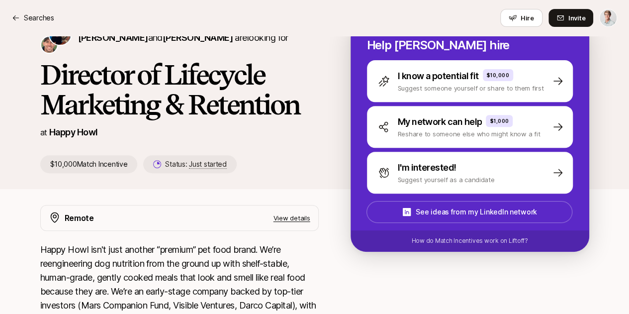 This screenshot has width=629, height=314. I want to click on p: are looking for, so click(183, 38).